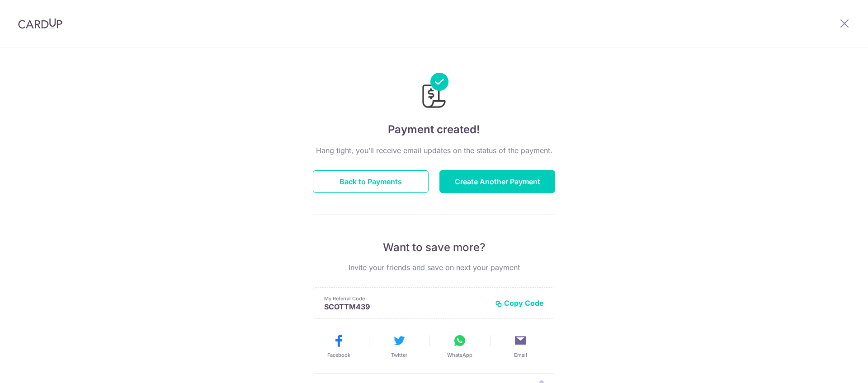 The height and width of the screenshot is (383, 868). Describe the element at coordinates (434, 91) in the screenshot. I see `img: Payments` at that location.